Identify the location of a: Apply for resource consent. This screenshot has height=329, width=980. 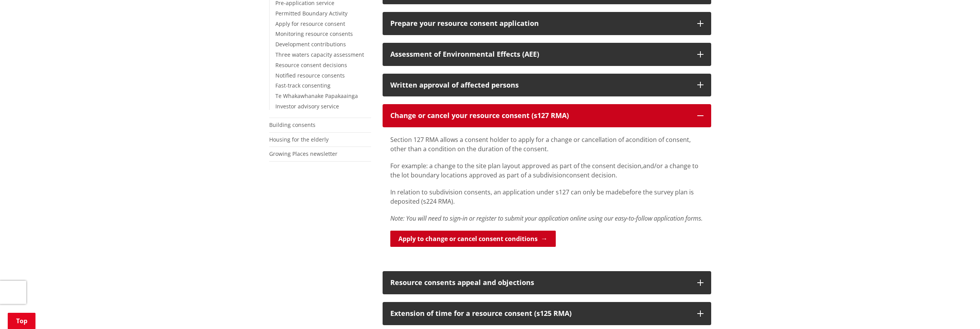
(310, 23).